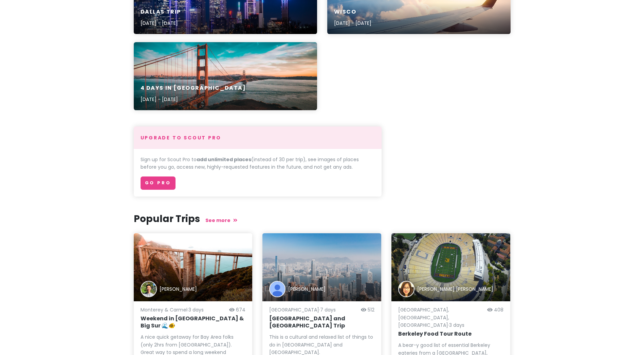 Image resolution: width=644 pixels, height=355 pixels. Describe the element at coordinates (158, 183) in the screenshot. I see `a: Go Pro` at that location.